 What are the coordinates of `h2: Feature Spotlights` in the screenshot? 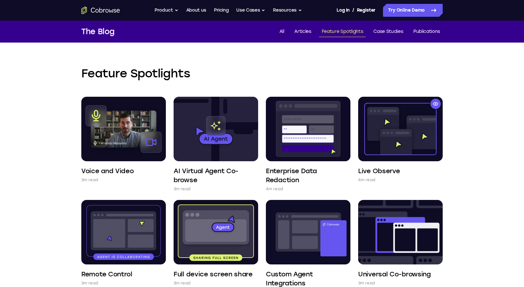 It's located at (262, 74).